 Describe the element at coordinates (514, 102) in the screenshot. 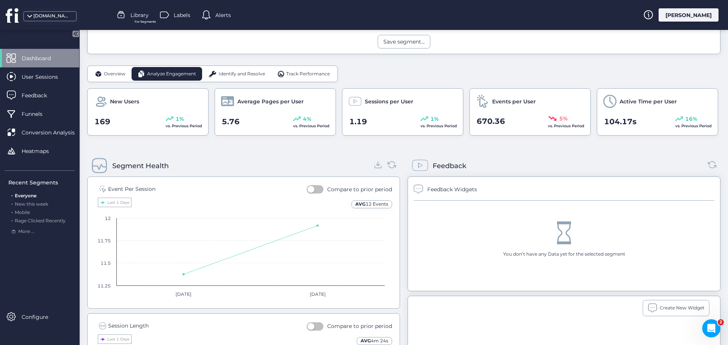

I see `span: Events per User` at that location.